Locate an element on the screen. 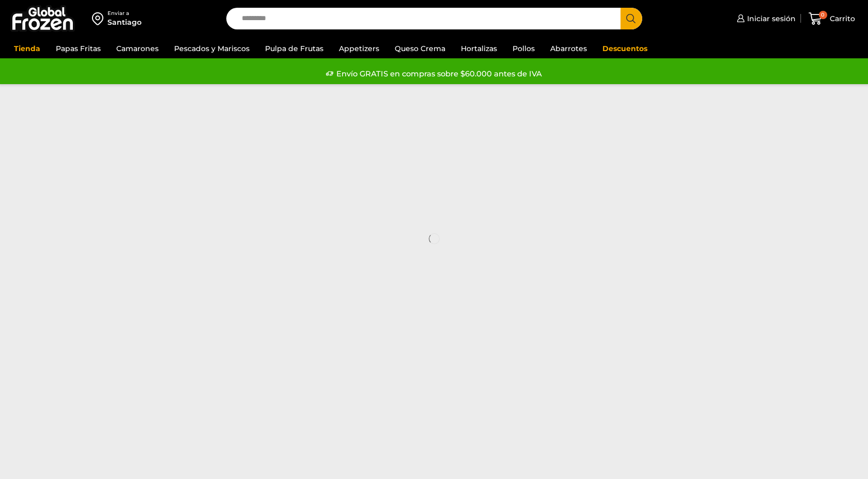 The width and height of the screenshot is (868, 479). a: Pescados y Mariscos is located at coordinates (212, 49).